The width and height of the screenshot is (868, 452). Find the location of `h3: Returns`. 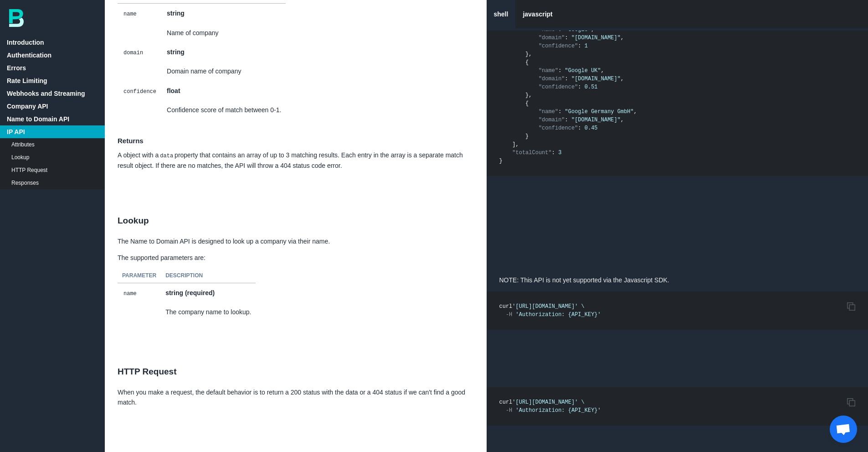

h3: Returns is located at coordinates (295, 140).